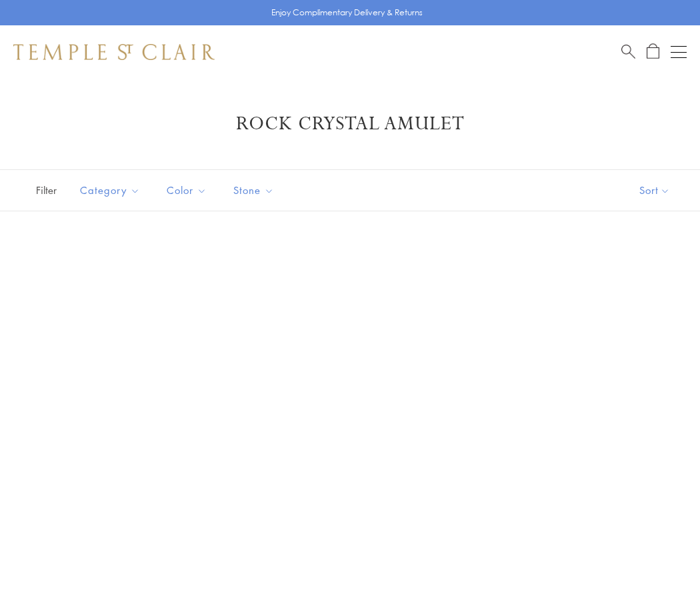 Image resolution: width=700 pixels, height=592 pixels. Describe the element at coordinates (255, 189) in the screenshot. I see `span: Stone` at that location.